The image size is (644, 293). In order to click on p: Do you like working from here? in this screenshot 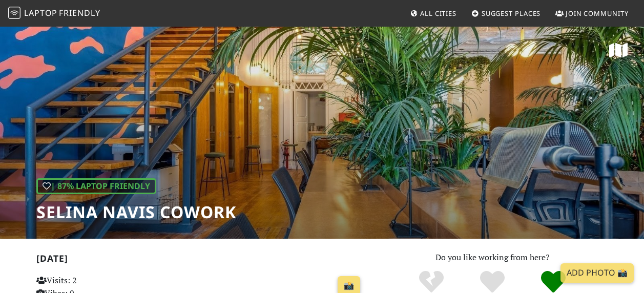, I will do `click(493, 258)`.